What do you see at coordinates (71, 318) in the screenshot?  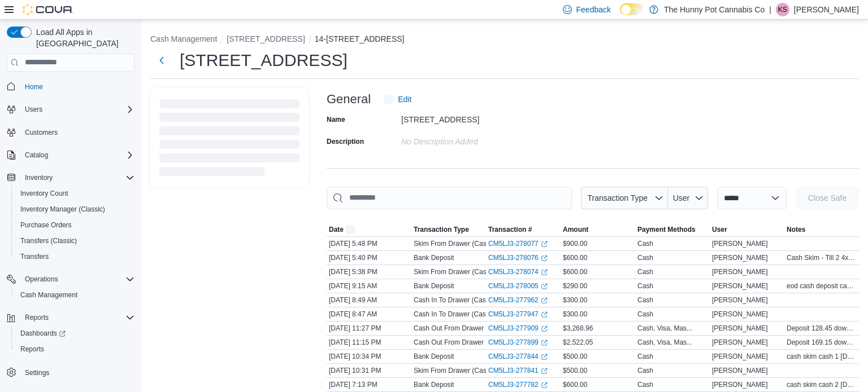 I see `button: Reports` at bounding box center [71, 318].